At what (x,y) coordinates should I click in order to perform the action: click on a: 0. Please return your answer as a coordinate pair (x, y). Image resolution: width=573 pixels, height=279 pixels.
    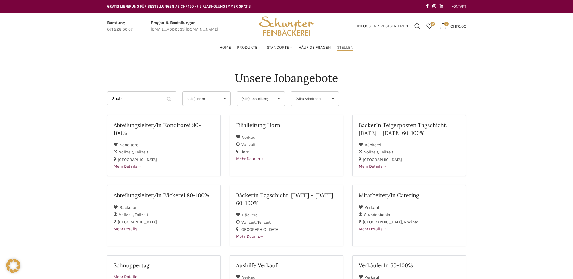
    Looking at the image, I should click on (429, 26).